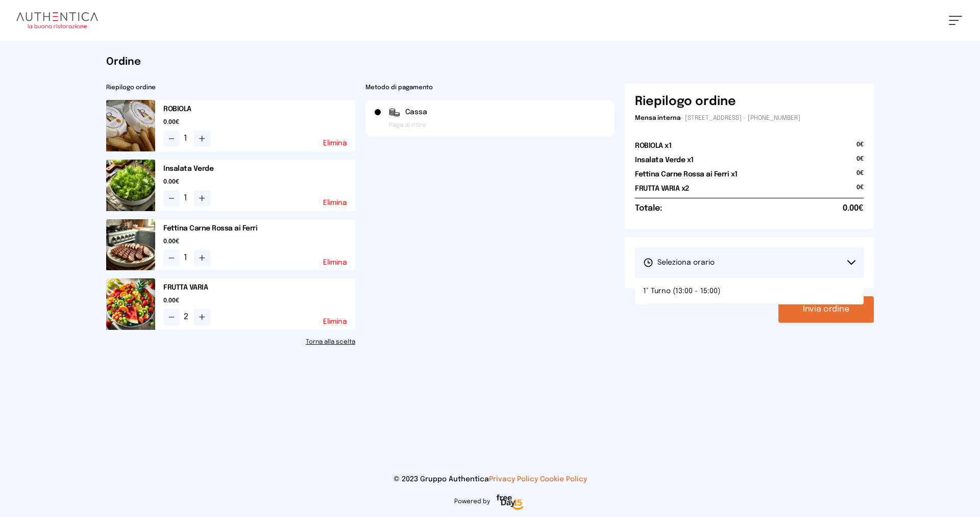 The height and width of the screenshot is (517, 980). Describe the element at coordinates (472, 502) in the screenshot. I see `span: Powered by` at that location.